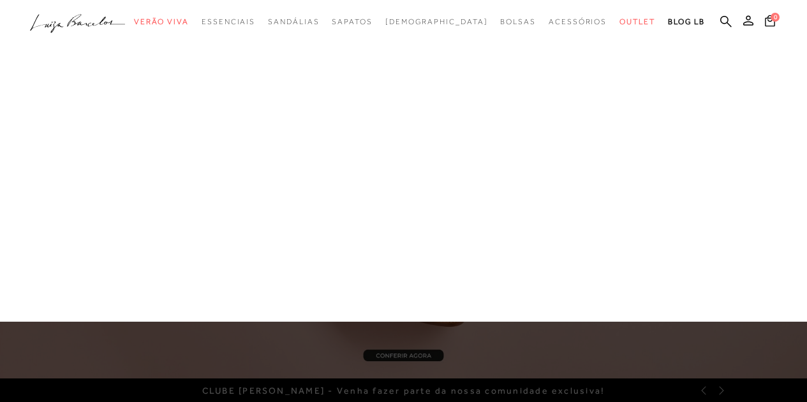 The height and width of the screenshot is (402, 807). I want to click on span: Outlet, so click(637, 22).